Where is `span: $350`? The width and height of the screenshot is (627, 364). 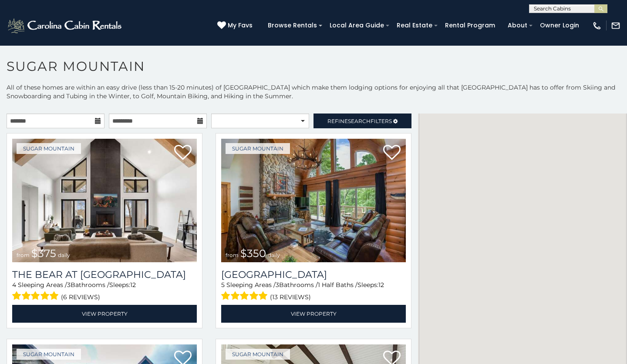 span: $350 is located at coordinates (253, 253).